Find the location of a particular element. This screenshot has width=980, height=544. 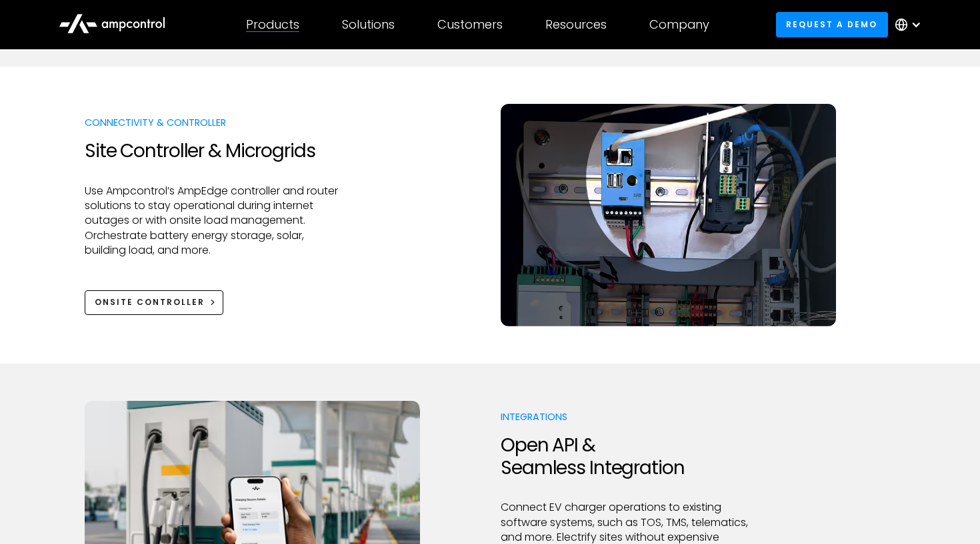

img: AmpEdge onsite controller for EV charging load management is located at coordinates (667, 215).